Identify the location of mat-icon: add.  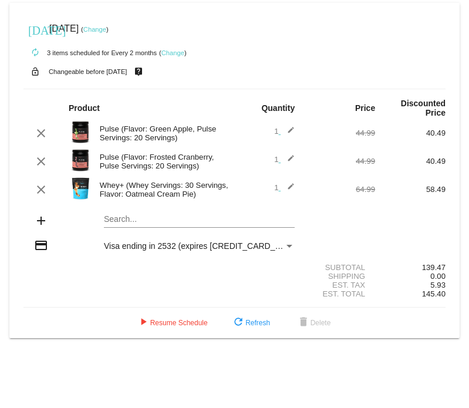
(41, 220).